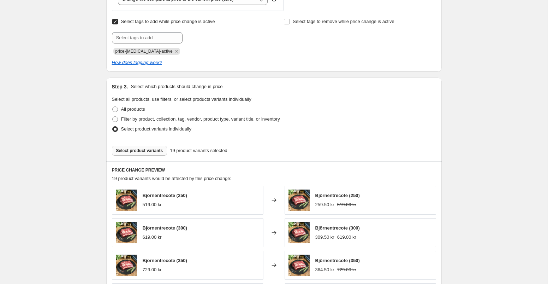  What do you see at coordinates (140, 151) in the screenshot?
I see `span: Select product variants` at bounding box center [140, 151].